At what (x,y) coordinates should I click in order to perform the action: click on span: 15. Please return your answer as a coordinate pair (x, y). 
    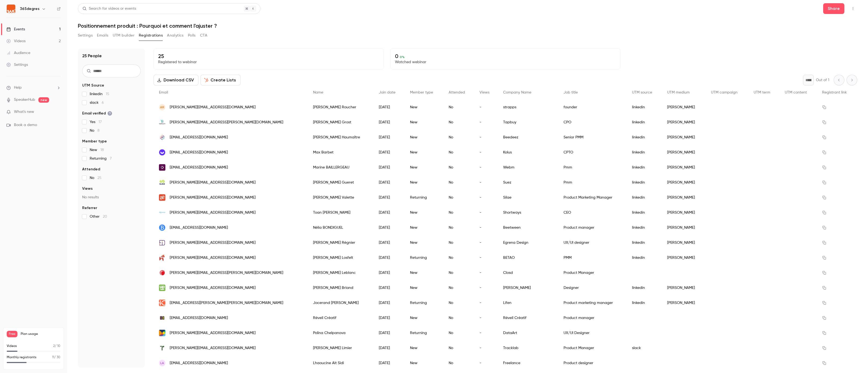
    Looking at the image, I should click on (108, 94).